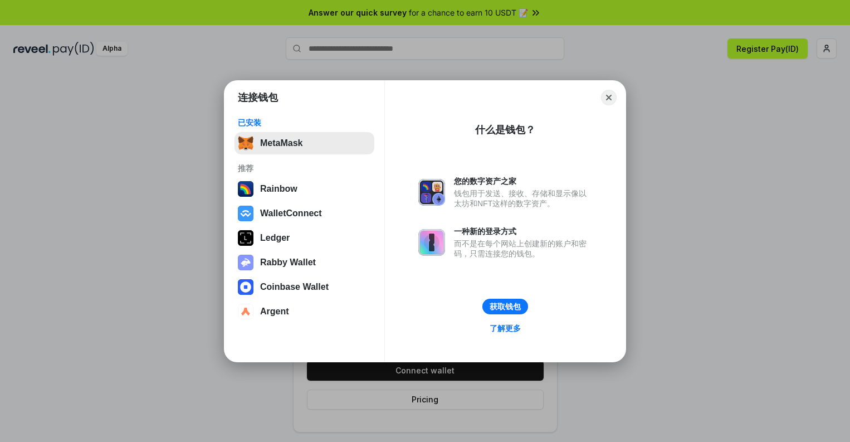  What do you see at coordinates (304, 213) in the screenshot?
I see `button: WalletConnect` at bounding box center [304, 213].